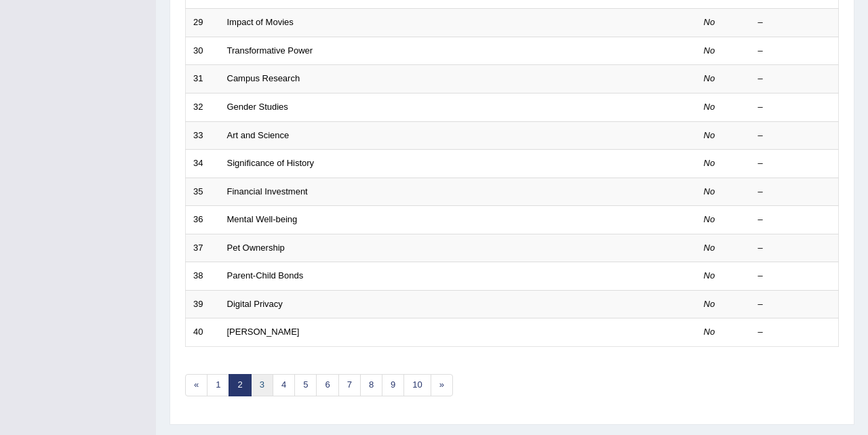 The height and width of the screenshot is (435, 868). What do you see at coordinates (263, 78) in the screenshot?
I see `a: Campus Research` at bounding box center [263, 78].